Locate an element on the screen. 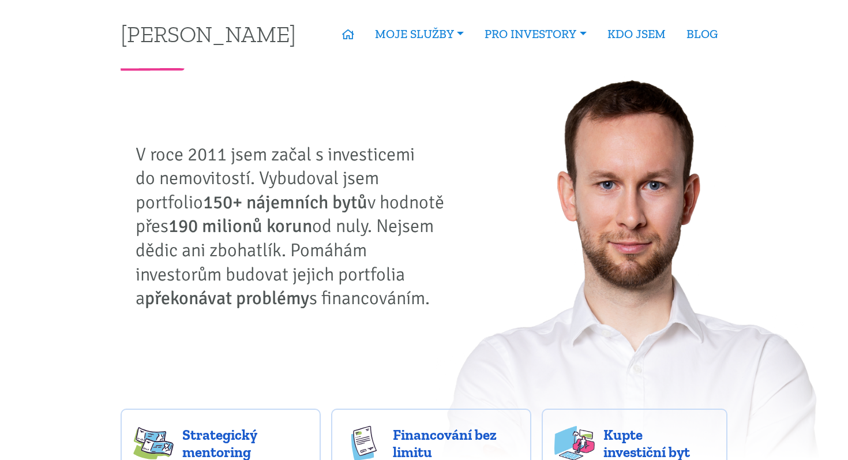 The height and width of the screenshot is (460, 848). a: MOJE SLUŽBY is located at coordinates (419, 34).